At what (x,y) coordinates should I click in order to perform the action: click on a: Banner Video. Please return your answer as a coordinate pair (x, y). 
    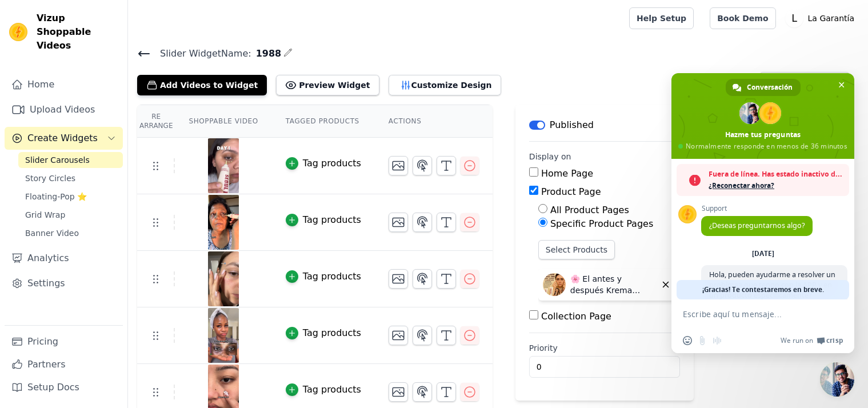
    Looking at the image, I should click on (71, 233).